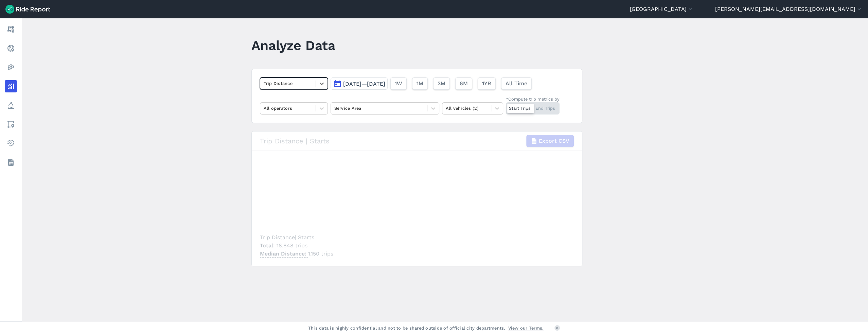  I want to click on span: 6M, so click(464, 84).